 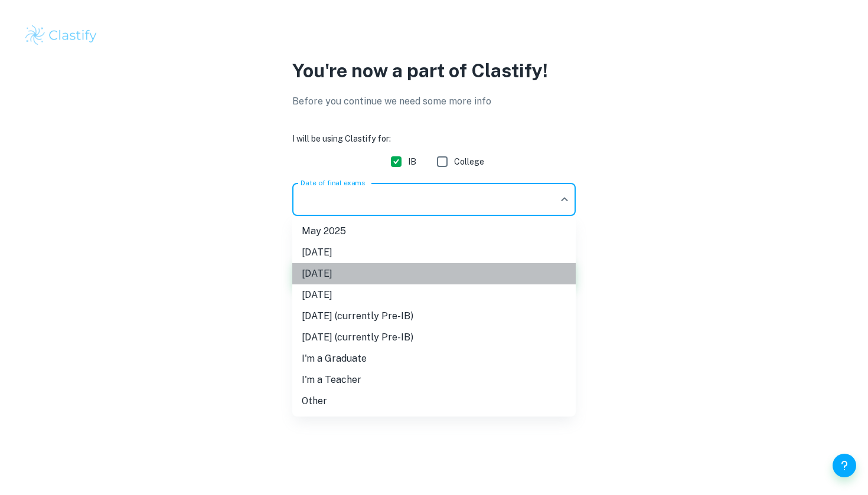 What do you see at coordinates (434, 401) in the screenshot?
I see `li: Other` at bounding box center [434, 401].